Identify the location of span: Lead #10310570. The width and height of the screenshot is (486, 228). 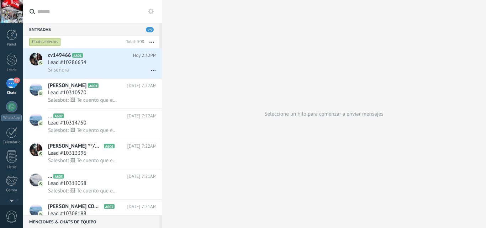
(67, 93).